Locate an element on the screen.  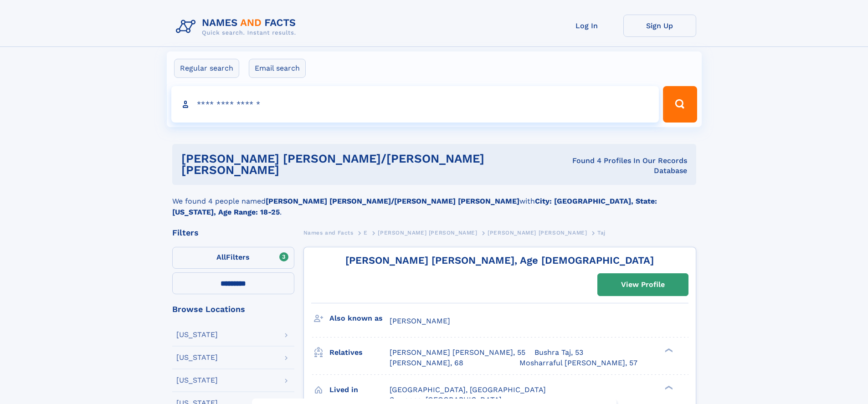
a: Sign Up is located at coordinates (660, 25).